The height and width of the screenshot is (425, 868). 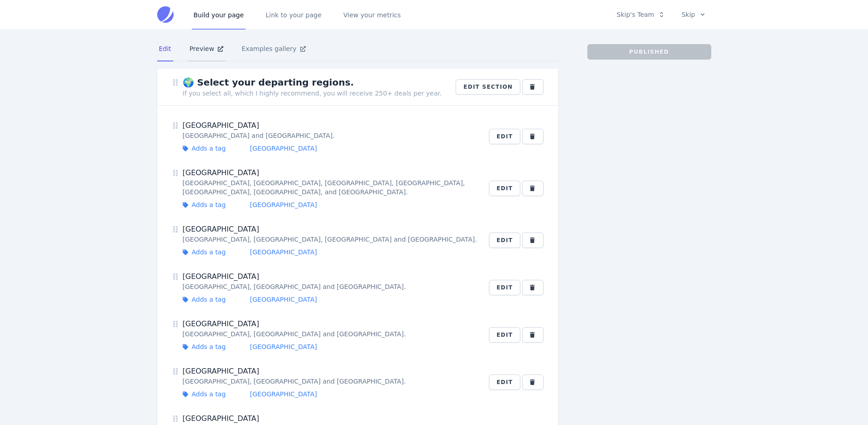 I want to click on a: Edit, so click(x=165, y=49).